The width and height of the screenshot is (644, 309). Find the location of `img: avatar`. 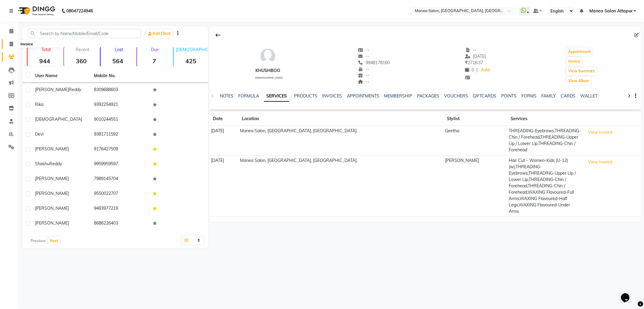

img: avatar is located at coordinates (268, 56).